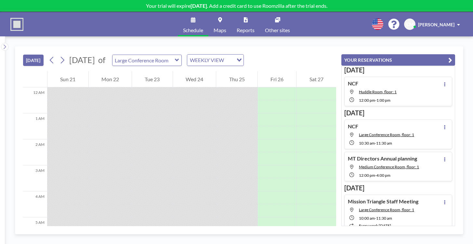  What do you see at coordinates (383, 175) in the screenshot?
I see `span: 4:00 PM` at bounding box center [383, 175].